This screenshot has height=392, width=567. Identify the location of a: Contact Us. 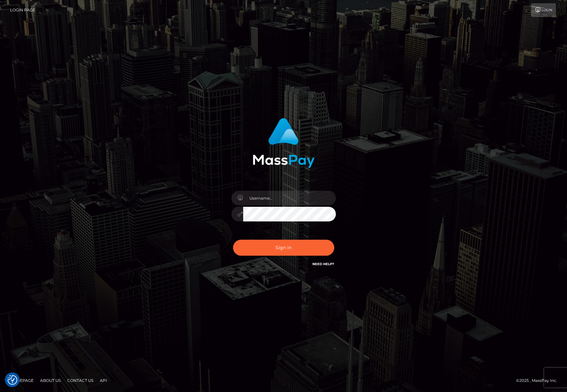
(80, 380).